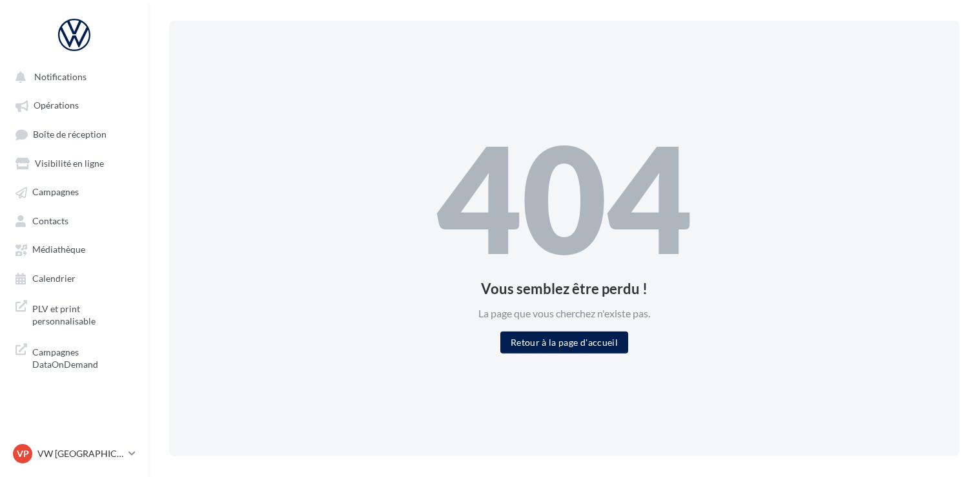  Describe the element at coordinates (70, 134) in the screenshot. I see `span: Boîte de réception` at that location.